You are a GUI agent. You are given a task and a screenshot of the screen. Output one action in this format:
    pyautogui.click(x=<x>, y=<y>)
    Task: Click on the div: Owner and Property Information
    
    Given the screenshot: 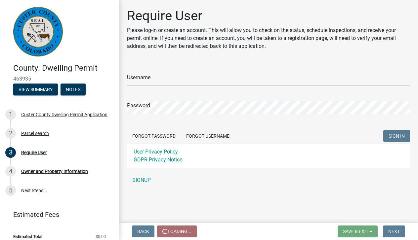 What is the action you would take?
    pyautogui.click(x=55, y=172)
    